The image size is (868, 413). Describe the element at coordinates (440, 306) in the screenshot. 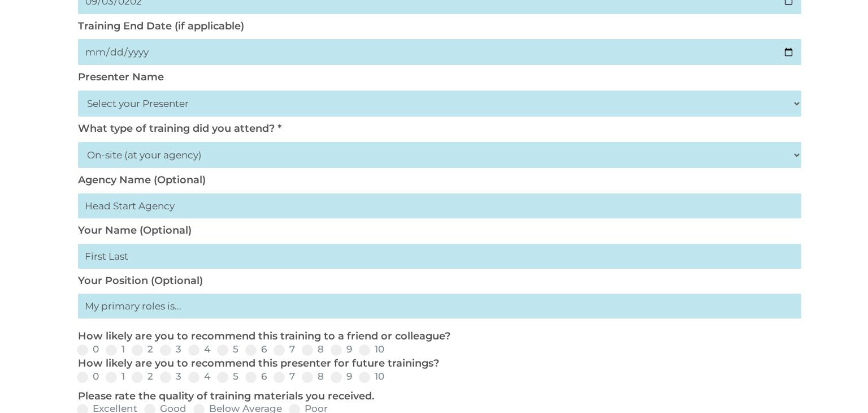

I see `input: My primary roles is...` at that location.